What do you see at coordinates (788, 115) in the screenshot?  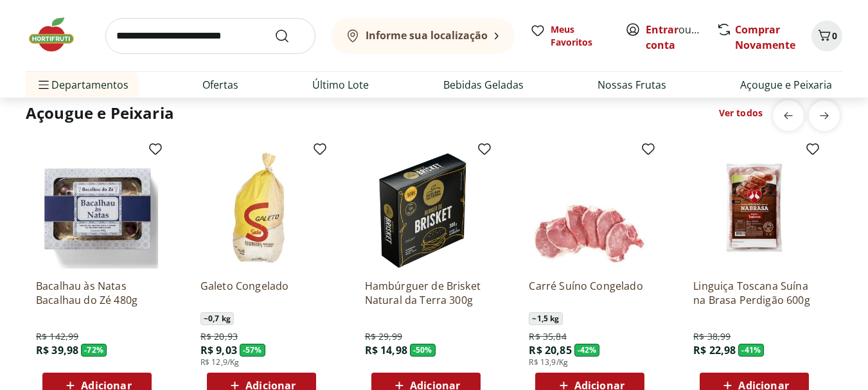 I see `button: previous` at bounding box center [788, 115].